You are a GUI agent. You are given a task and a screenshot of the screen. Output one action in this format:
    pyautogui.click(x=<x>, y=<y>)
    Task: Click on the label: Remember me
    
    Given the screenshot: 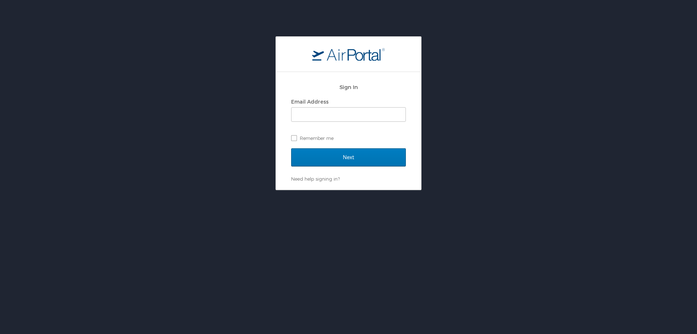 What is the action you would take?
    pyautogui.click(x=348, y=138)
    